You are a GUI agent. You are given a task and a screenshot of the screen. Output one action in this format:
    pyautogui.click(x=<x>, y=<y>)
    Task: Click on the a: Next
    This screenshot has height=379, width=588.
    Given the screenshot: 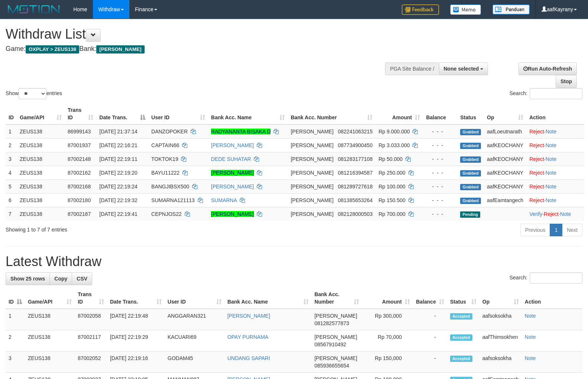 What is the action you would take?
    pyautogui.click(x=572, y=230)
    